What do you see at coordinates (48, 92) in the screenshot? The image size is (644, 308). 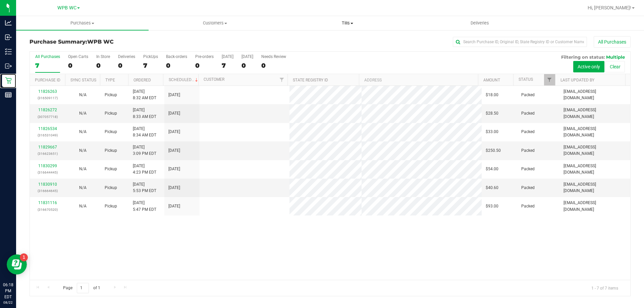 I see `a: 11826263` at bounding box center [48, 92].